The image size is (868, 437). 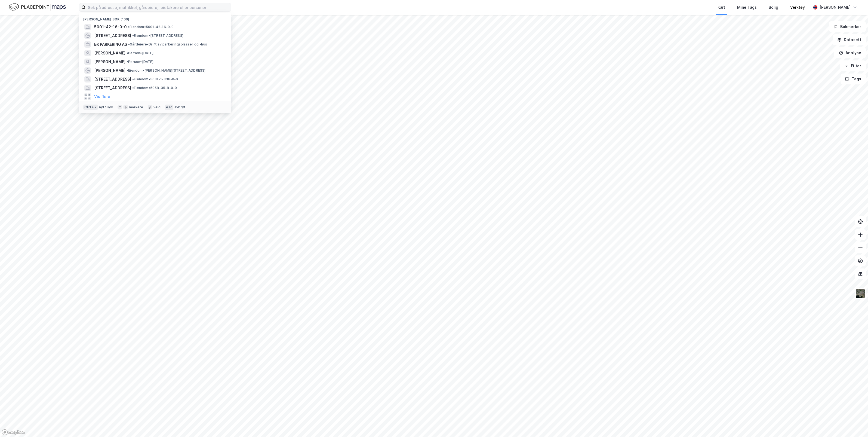 I want to click on div: Bolig, so click(x=774, y=7).